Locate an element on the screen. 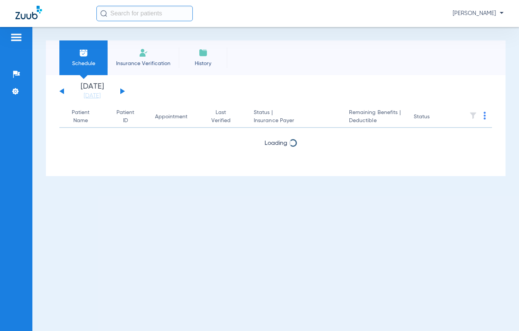 The image size is (519, 331). img: group-dot-blue.svg is located at coordinates (485, 116).